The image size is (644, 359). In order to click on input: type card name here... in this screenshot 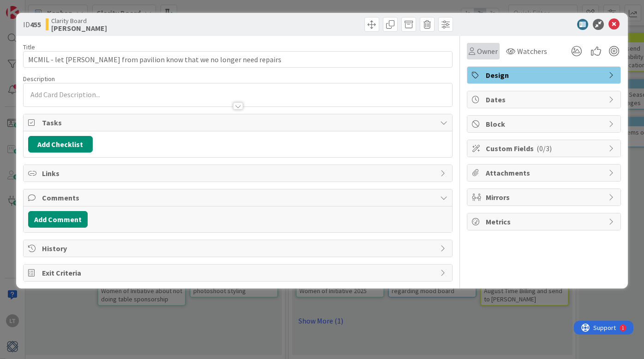, I will do `click(237, 59)`.